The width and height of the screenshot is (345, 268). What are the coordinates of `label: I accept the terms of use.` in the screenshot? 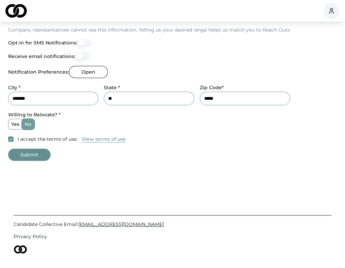 It's located at (48, 139).